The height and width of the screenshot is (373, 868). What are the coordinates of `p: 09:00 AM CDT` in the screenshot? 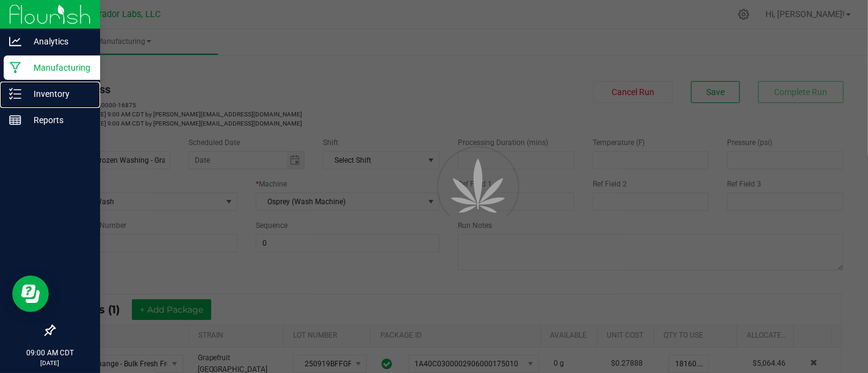 It's located at (50, 353).